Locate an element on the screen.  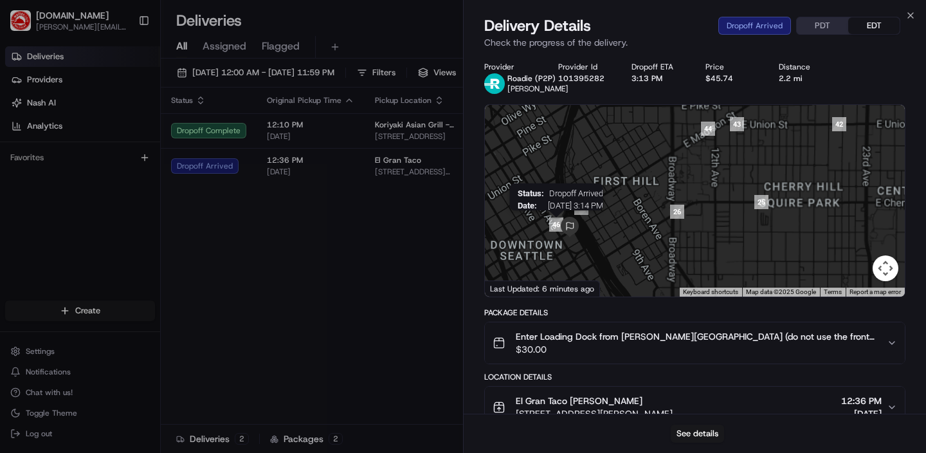
p: Welcome 👋 is located at coordinates (123, 62).